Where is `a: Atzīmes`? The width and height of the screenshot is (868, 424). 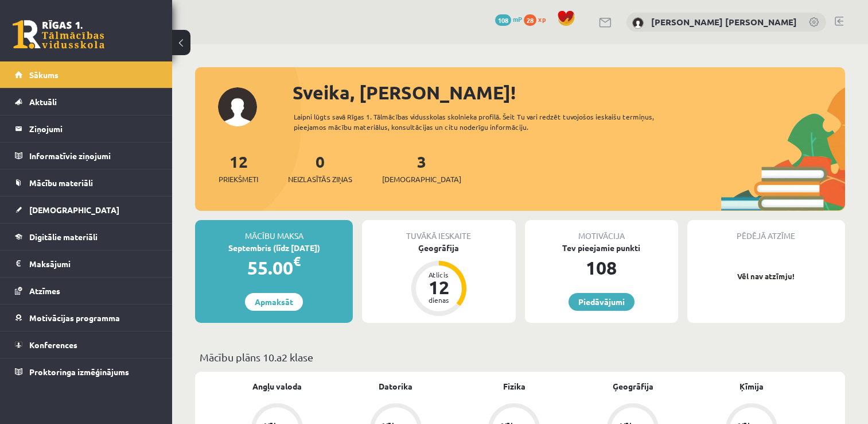
a: Atzīmes is located at coordinates (86, 290).